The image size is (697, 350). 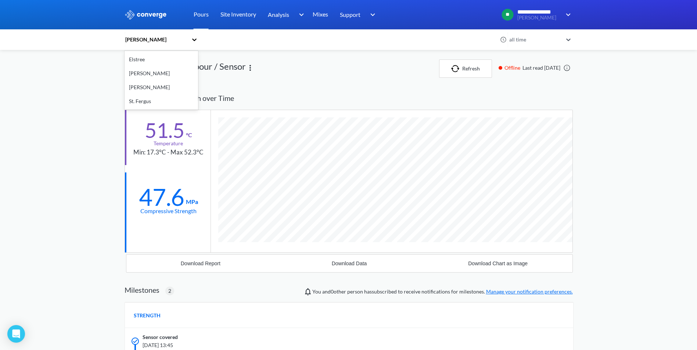 What do you see at coordinates (142, 290) in the screenshot?
I see `h2: Milestones` at bounding box center [142, 290].